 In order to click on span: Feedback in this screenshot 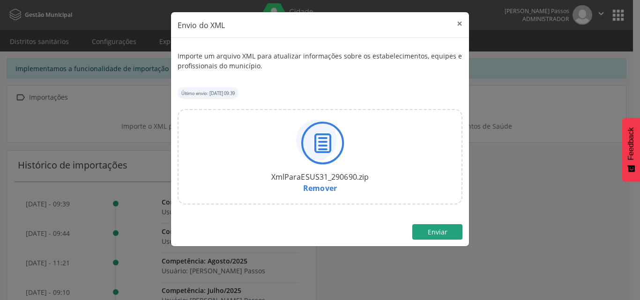, I will do `click(631, 144)`.